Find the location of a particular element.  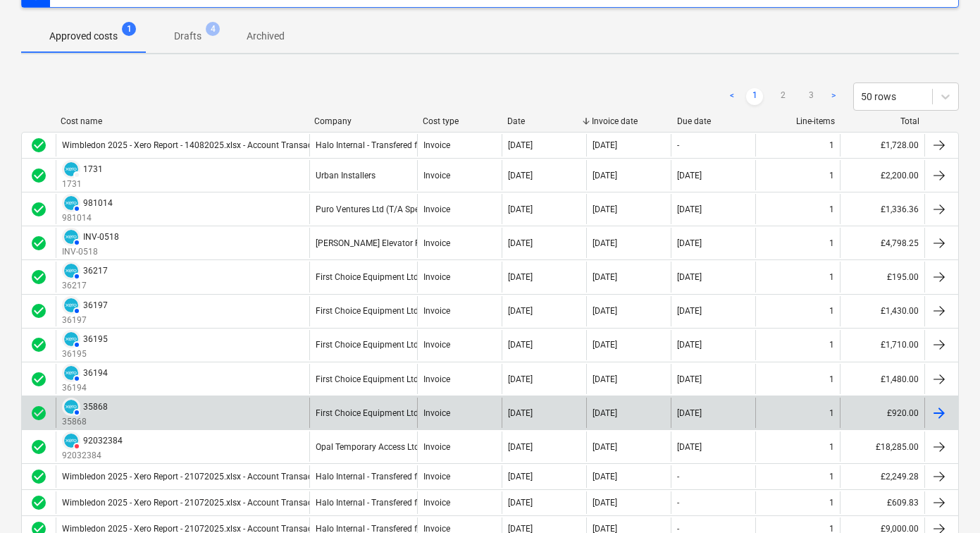

p: 36194 is located at coordinates (85, 388).